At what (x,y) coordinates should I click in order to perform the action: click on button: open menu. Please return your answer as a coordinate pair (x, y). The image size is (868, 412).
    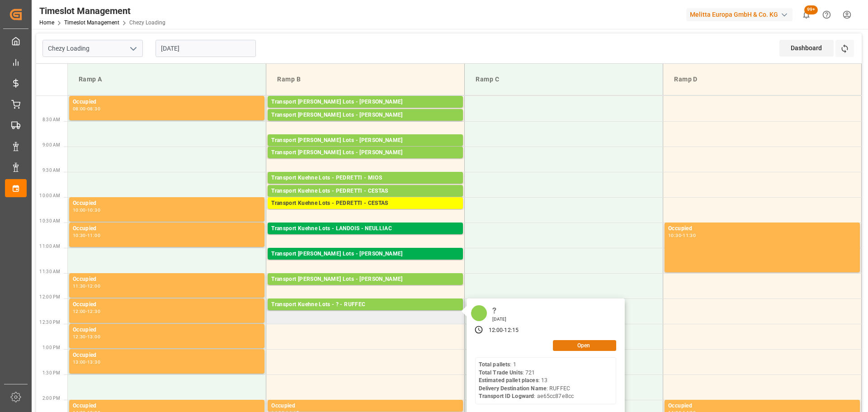
    Looking at the image, I should click on (133, 49).